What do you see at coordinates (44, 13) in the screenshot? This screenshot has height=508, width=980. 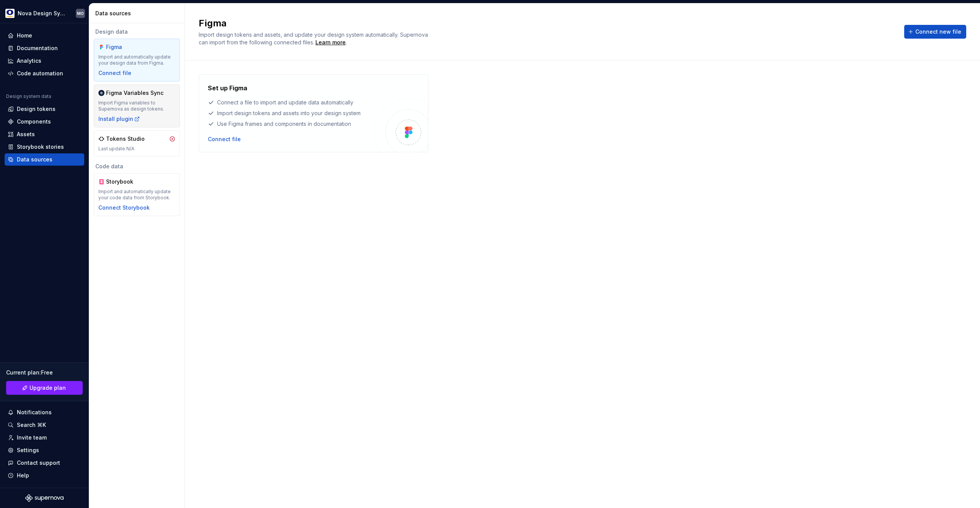 I see `button: Nova Design SystemMO` at bounding box center [44, 13].